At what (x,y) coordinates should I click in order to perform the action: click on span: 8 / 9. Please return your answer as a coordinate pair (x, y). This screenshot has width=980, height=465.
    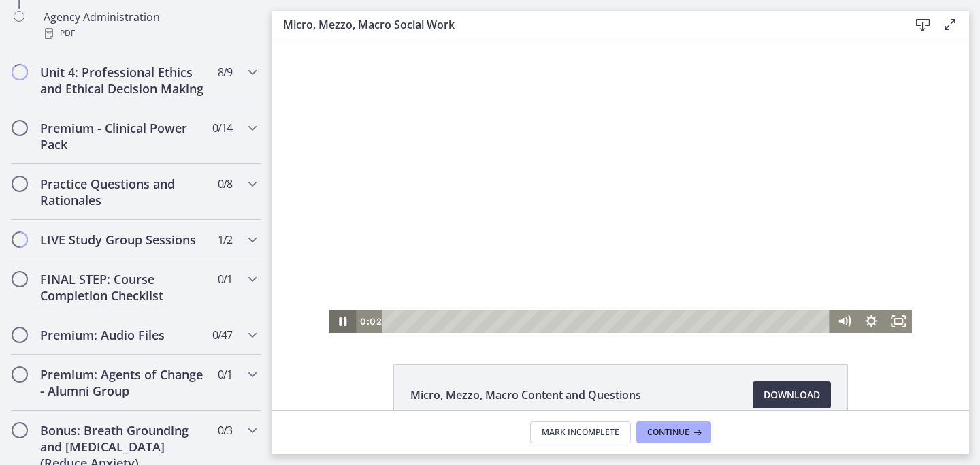
    Looking at the image, I should click on (225, 72).